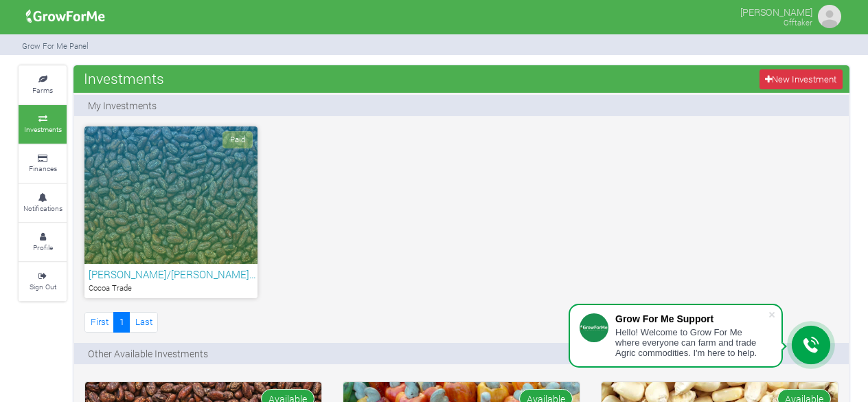 The image size is (868, 402). Describe the element at coordinates (122, 105) in the screenshot. I see `p: My Investments` at that location.